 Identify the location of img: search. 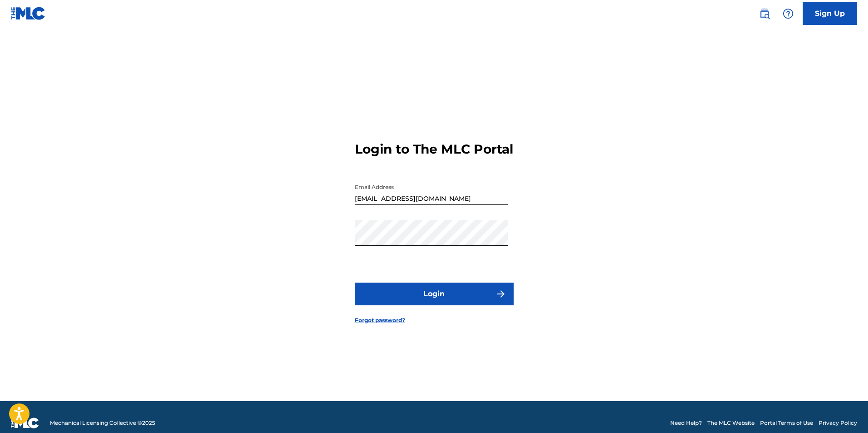
(765, 14).